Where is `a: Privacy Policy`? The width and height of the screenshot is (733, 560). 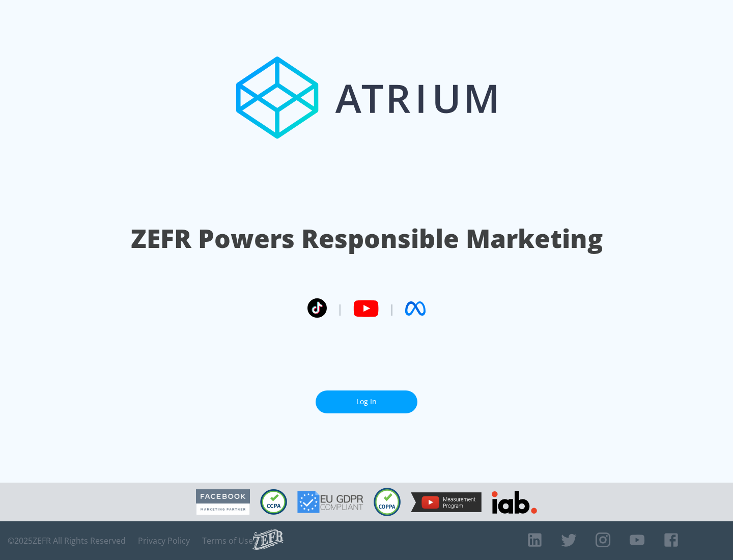
a: Privacy Policy is located at coordinates (164, 541).